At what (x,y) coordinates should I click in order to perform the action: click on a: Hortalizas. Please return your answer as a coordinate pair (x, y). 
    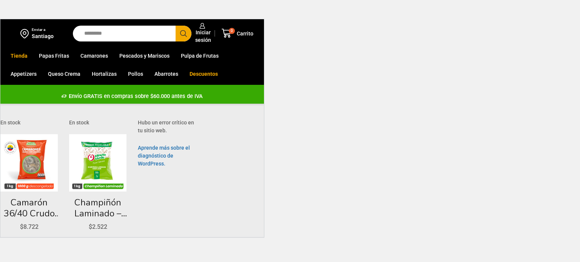
    Looking at the image, I should click on (104, 74).